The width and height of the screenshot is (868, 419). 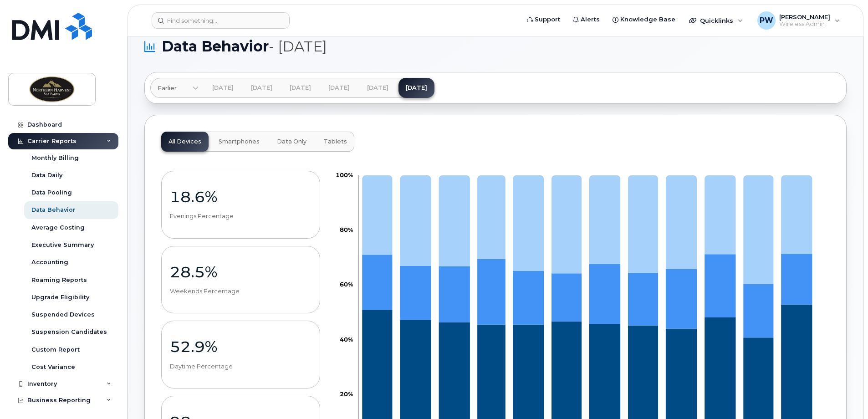 I want to click on tspan: 60%, so click(x=346, y=284).